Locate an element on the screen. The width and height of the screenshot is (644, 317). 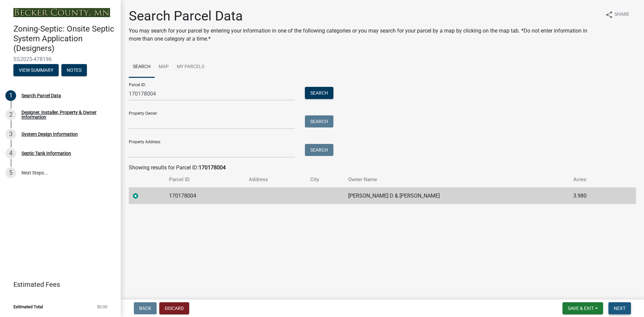
h1: Search Parcel Data is located at coordinates (364, 16).